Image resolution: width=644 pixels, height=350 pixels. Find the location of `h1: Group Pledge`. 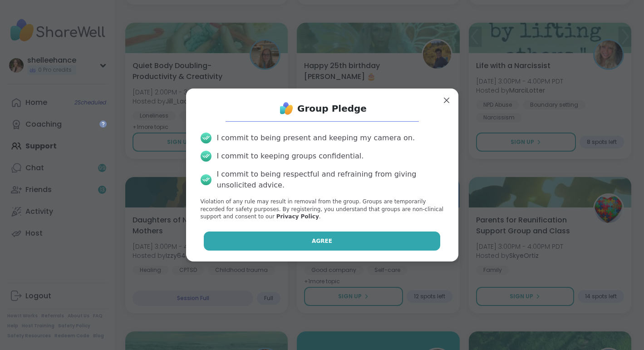

h1: Group Pledge is located at coordinates (332, 108).